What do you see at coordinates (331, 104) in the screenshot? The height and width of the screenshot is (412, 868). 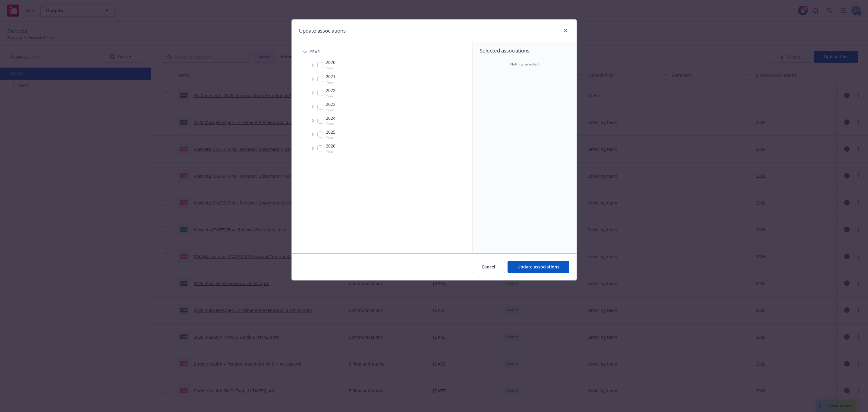 I see `span: 2023` at bounding box center [331, 104].